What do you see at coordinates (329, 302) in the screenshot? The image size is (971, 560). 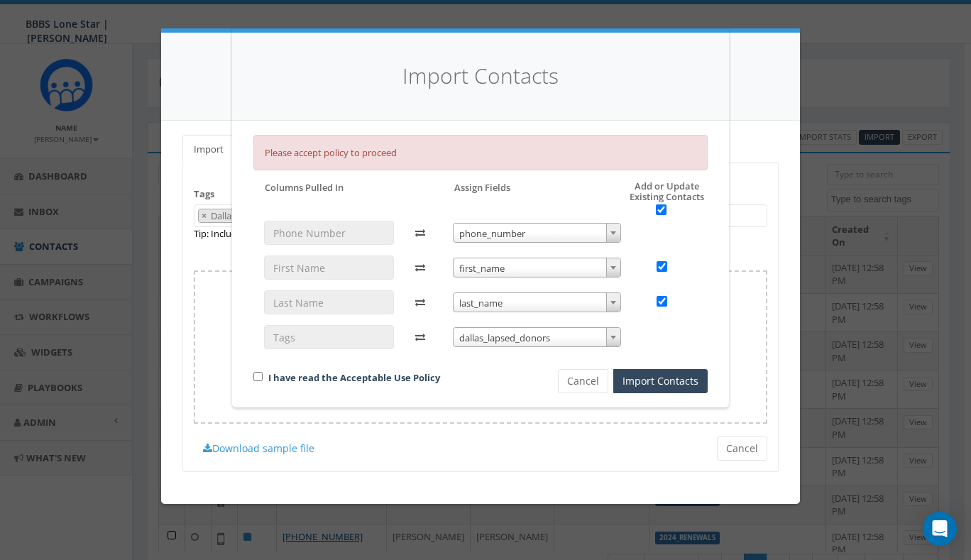 I see `input: Last Name` at bounding box center [329, 302].